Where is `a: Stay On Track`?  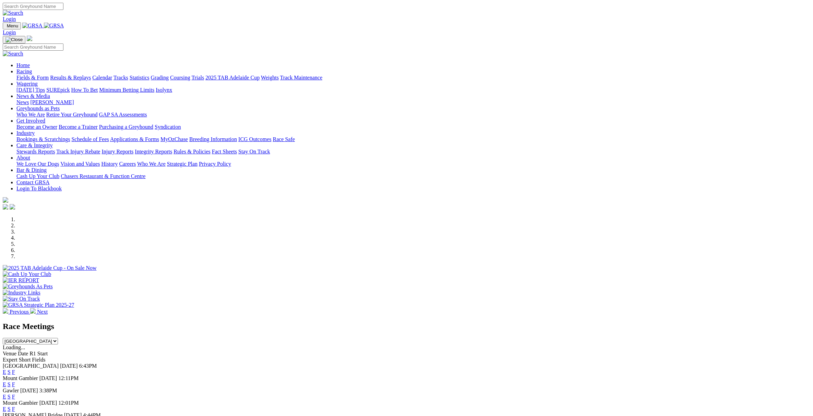
a: Stay On Track is located at coordinates (254, 151).